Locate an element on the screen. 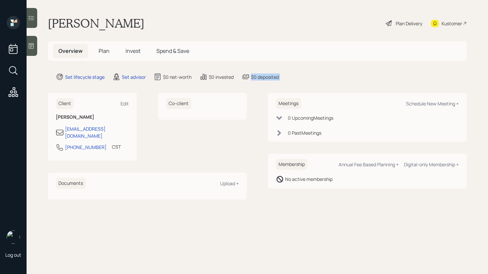 The width and height of the screenshot is (488, 274). img: retirable_logo.png is located at coordinates (13, 237).